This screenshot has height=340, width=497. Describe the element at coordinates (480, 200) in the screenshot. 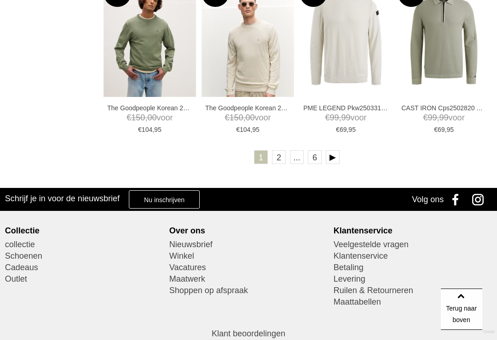

I see `a: Instagram` at that location.